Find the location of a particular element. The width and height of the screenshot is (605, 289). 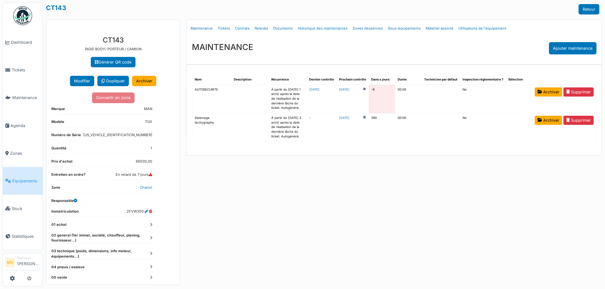

dt: 01 achat is located at coordinates (102, 225).